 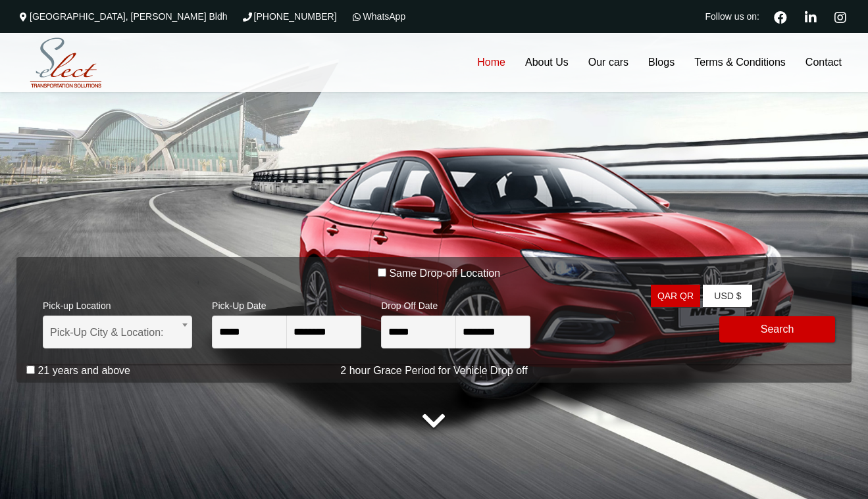 I want to click on a: Contact, so click(x=823, y=62).